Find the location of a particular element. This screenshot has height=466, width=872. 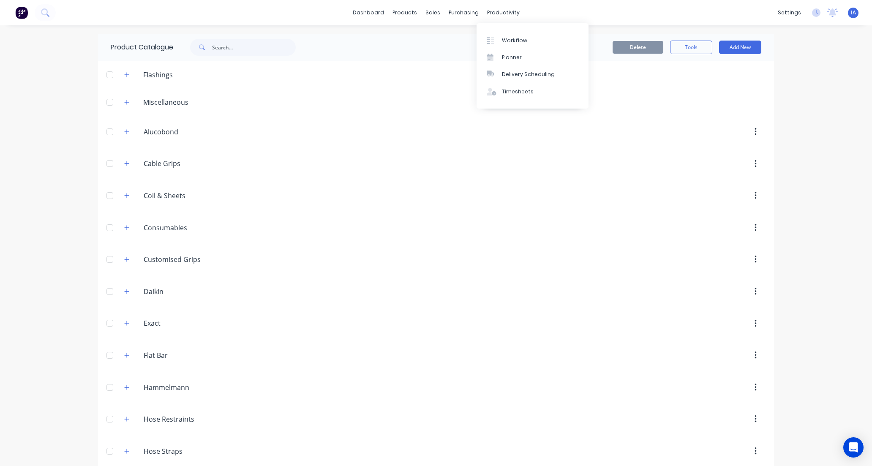

div: Product Catalogue is located at coordinates (136, 47).